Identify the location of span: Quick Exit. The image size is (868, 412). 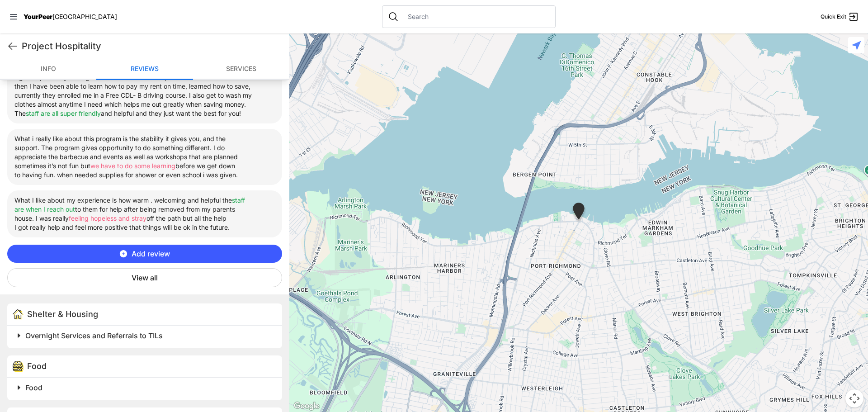
(833, 17).